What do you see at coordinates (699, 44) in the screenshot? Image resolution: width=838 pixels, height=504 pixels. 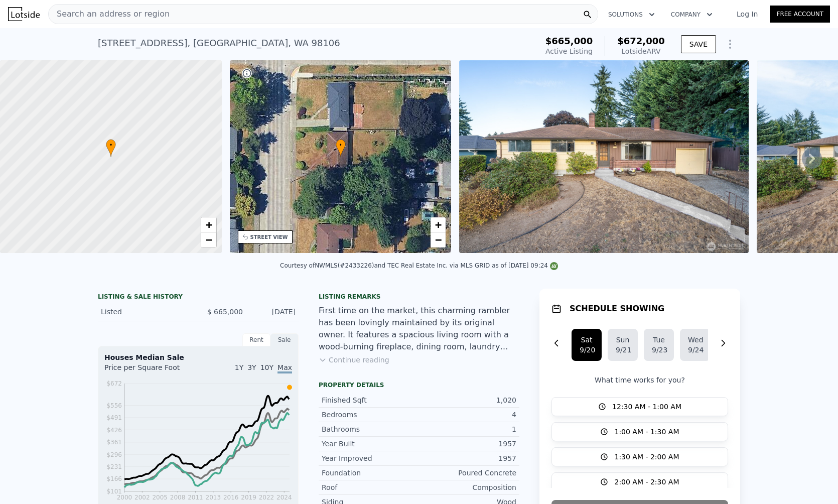 I see `button: SAVE` at bounding box center [699, 44].